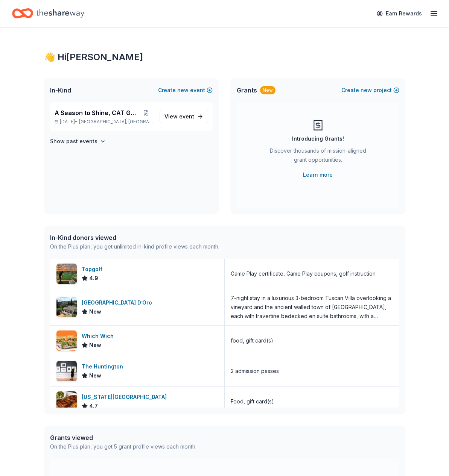 Image resolution: width=449 pixels, height=476 pixels. I want to click on span: A Season to Shine, CAT Gala, so click(96, 113).